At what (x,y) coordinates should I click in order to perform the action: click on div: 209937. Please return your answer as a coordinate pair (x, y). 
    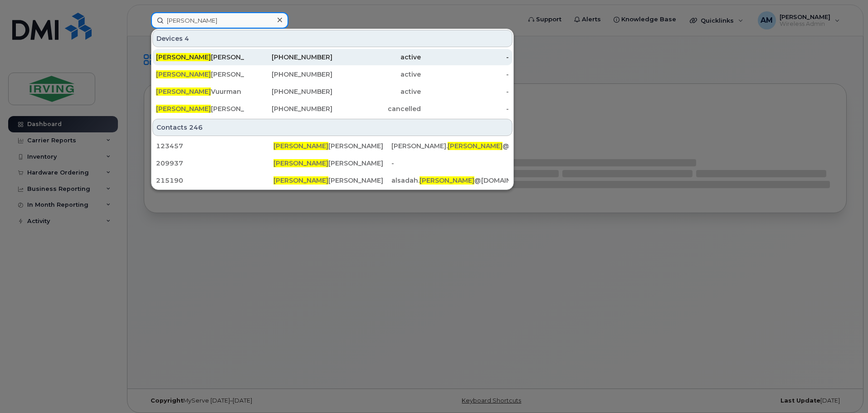
    Looking at the image, I should click on (215, 163).